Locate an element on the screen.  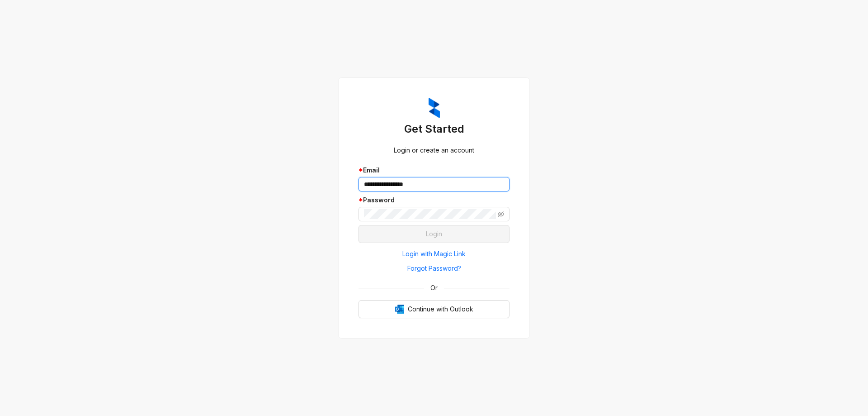
button: Forgot Password? is located at coordinates (434, 268).